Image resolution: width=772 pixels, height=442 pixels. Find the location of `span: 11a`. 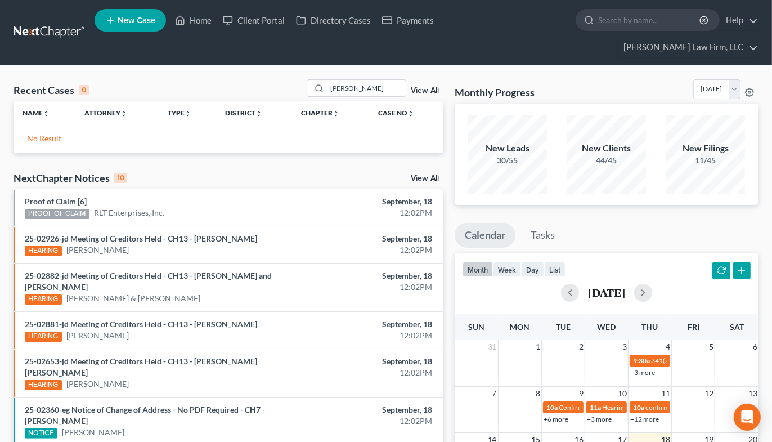

span: 11a is located at coordinates (595, 407).